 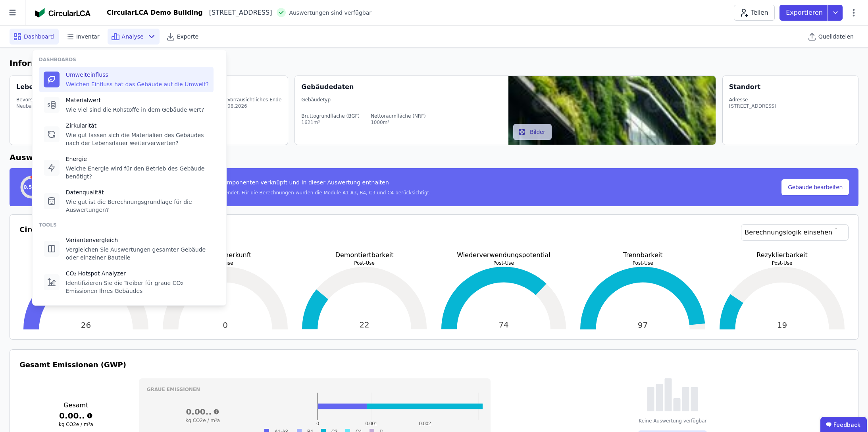 What do you see at coordinates (141, 159) in the screenshot?
I see `div: Energie` at bounding box center [141, 159].